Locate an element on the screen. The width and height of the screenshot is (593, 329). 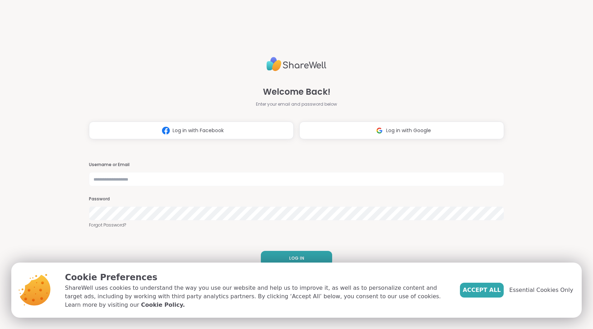
span: Essential Cookies Only is located at coordinates (541, 290).